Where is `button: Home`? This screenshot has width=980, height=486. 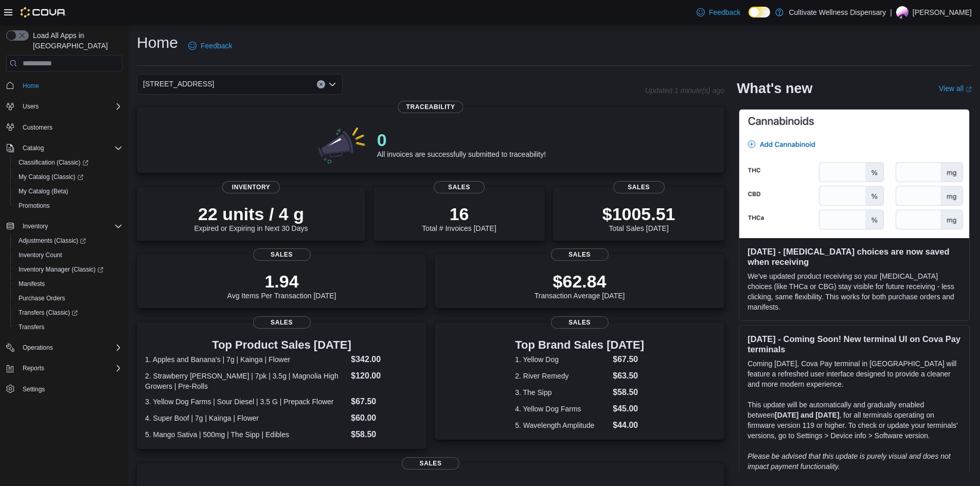
button: Home is located at coordinates (64, 85).